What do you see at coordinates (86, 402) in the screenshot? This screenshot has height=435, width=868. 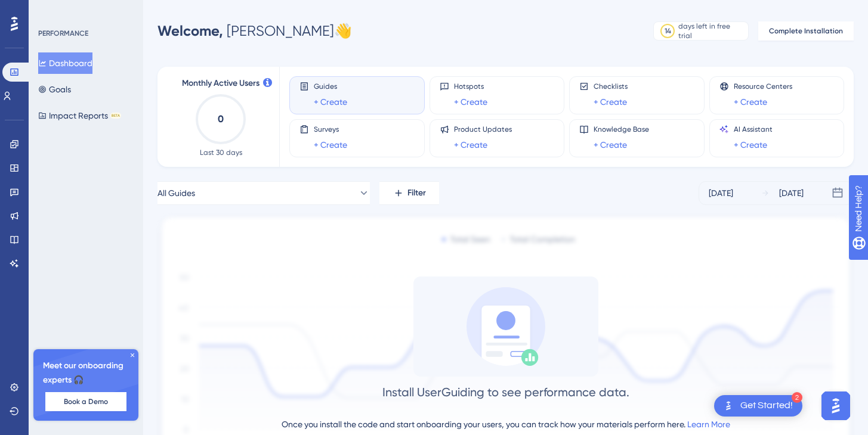 I see `button: Book a Demo` at bounding box center [86, 402].